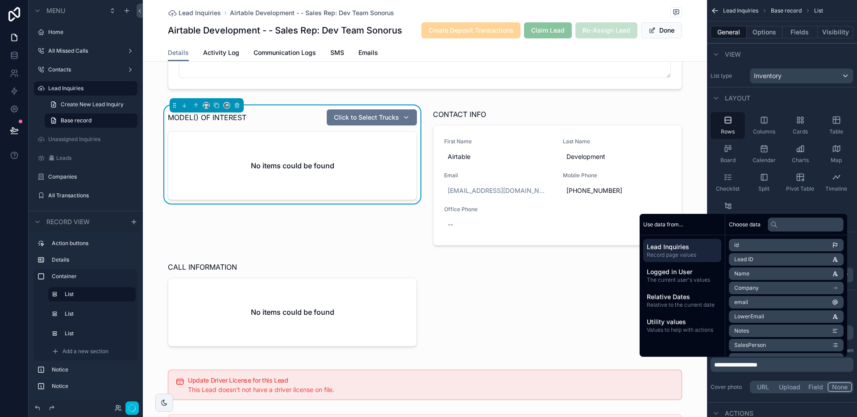 The width and height of the screenshot is (857, 417). I want to click on button: Rows, so click(727, 125).